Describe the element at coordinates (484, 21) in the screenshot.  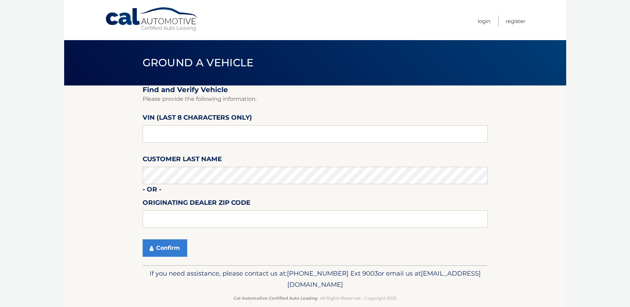
I see `a: Login` at that location.